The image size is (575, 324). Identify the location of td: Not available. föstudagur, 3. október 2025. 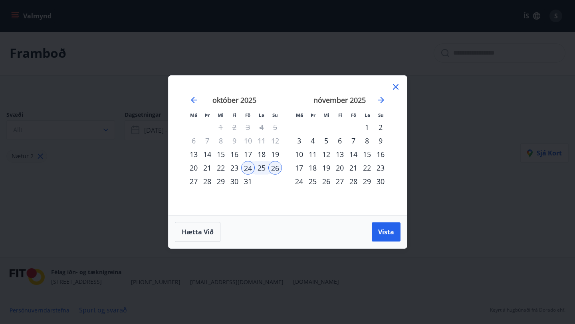
(248, 127).